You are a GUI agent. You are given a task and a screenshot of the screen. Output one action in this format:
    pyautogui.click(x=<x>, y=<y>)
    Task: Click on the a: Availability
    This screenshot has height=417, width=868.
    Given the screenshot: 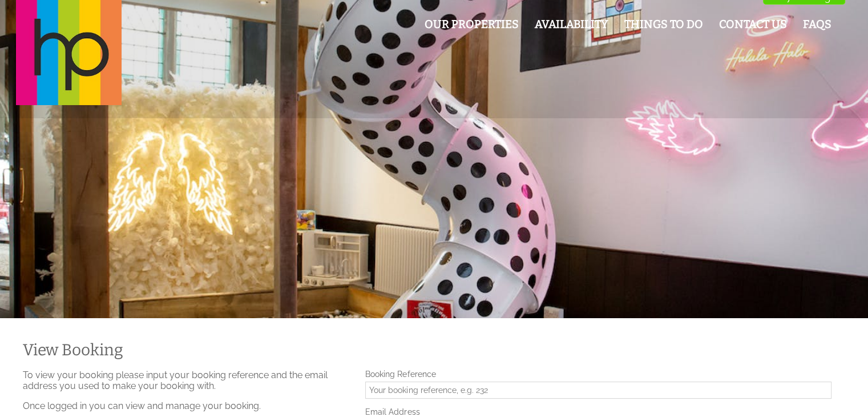 What is the action you would take?
    pyautogui.click(x=571, y=24)
    